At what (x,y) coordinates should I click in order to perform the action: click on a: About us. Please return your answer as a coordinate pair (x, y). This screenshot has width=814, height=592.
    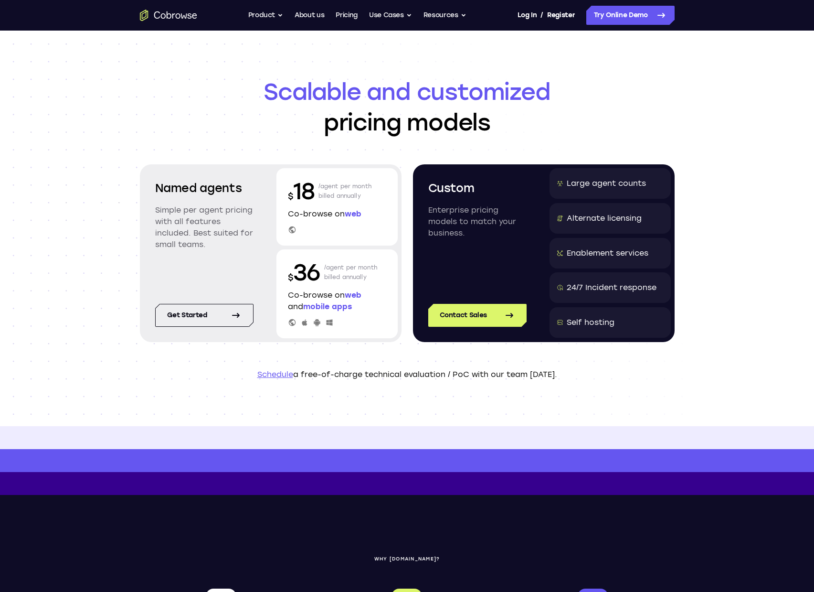
    Looking at the image, I should click on (310, 15).